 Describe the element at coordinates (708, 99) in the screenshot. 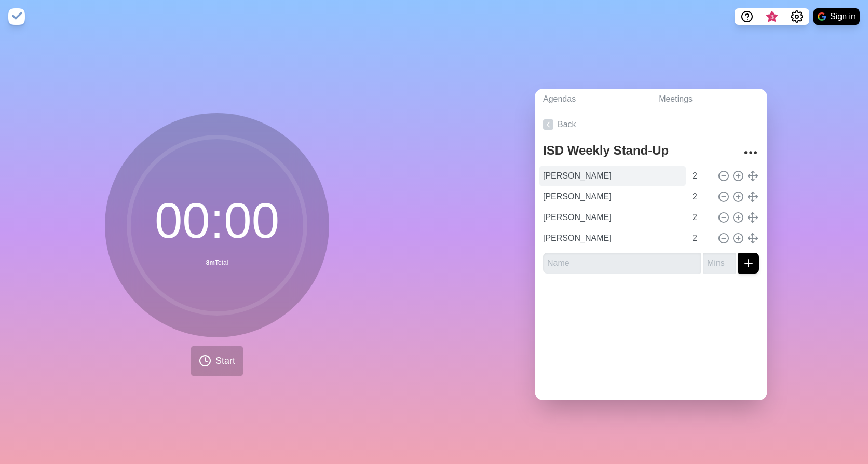

I see `a: Meetings` at that location.